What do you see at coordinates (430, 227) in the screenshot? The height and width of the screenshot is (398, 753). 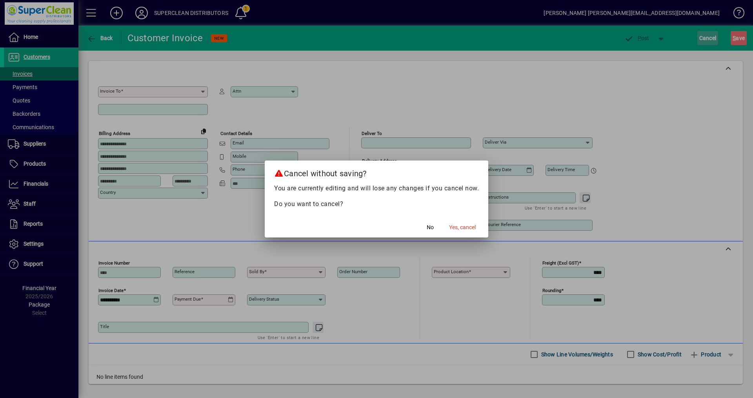 I see `button: No` at bounding box center [430, 227].